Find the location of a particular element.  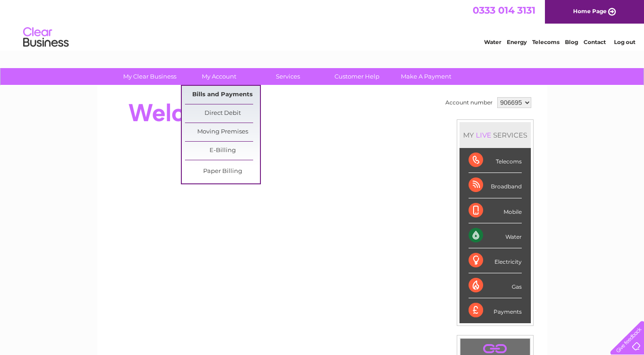

a: Customer Help is located at coordinates (357, 77).